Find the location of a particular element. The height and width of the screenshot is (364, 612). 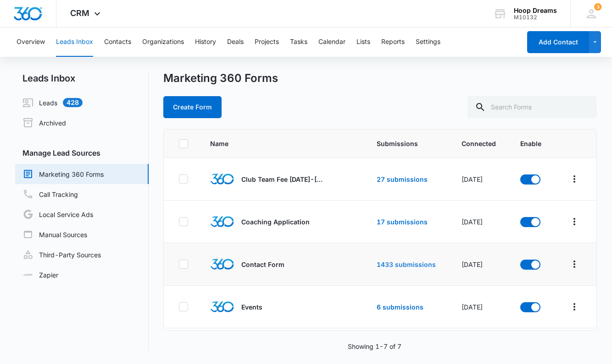

a: 17 submissions is located at coordinates (402, 222).